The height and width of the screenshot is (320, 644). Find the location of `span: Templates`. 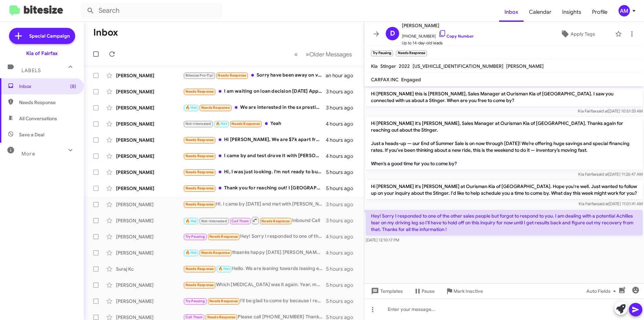

span: Templates is located at coordinates (386, 291).